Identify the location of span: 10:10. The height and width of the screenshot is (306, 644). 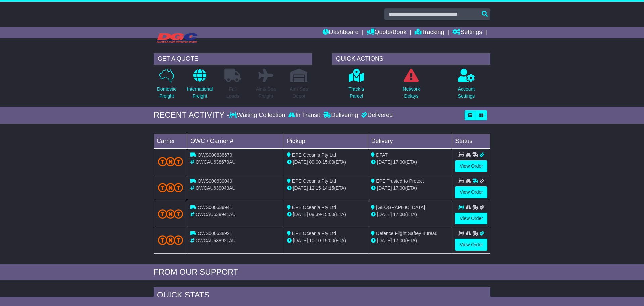
(315, 241).